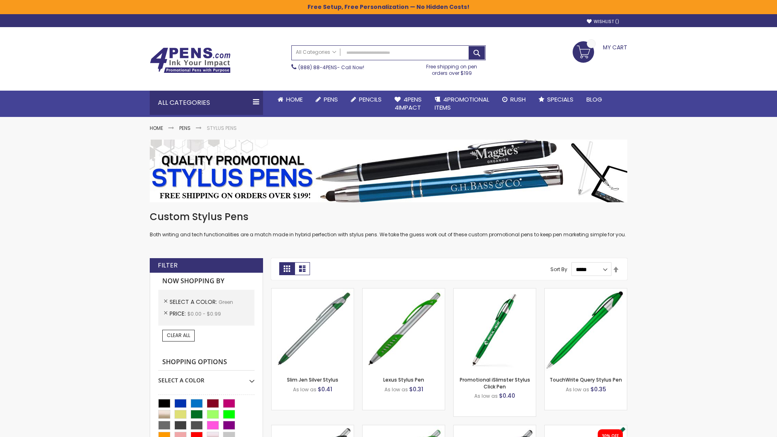  What do you see at coordinates (190, 60) in the screenshot?
I see `img: 4Pens Custom Pens and Promotional Products` at bounding box center [190, 60].